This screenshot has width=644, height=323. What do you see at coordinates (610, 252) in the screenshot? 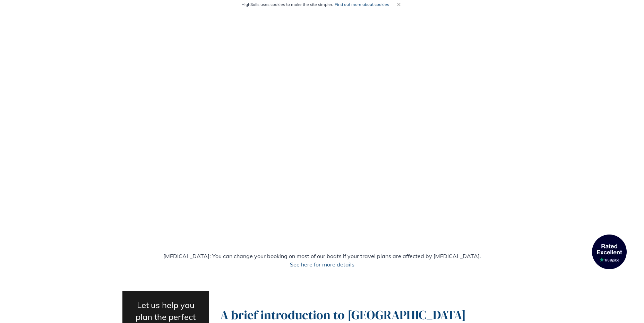
I see `img: TrustPilot Logo` at bounding box center [610, 252].